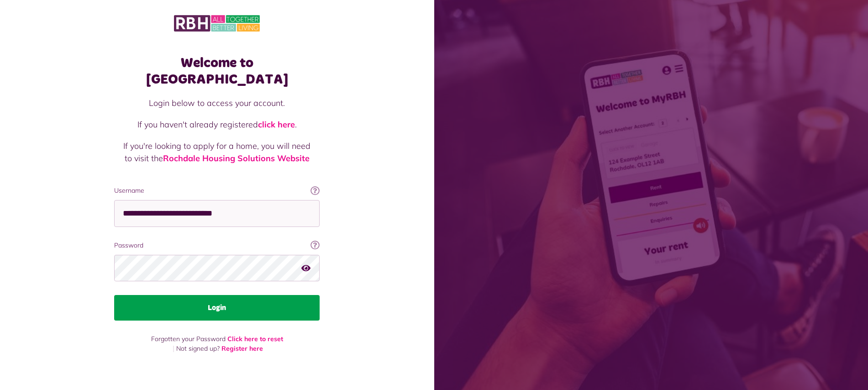  What do you see at coordinates (276, 124) in the screenshot?
I see `a: click here` at bounding box center [276, 124].